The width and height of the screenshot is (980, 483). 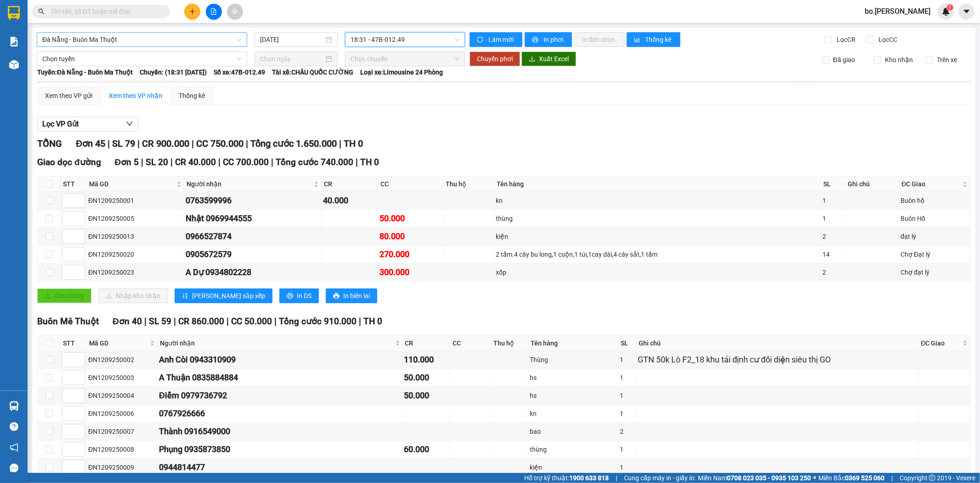 I want to click on button: Chuyển phơi, so click(x=495, y=59).